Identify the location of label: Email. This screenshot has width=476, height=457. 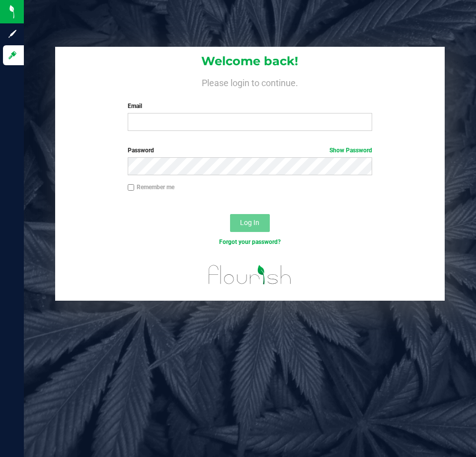
(250, 106).